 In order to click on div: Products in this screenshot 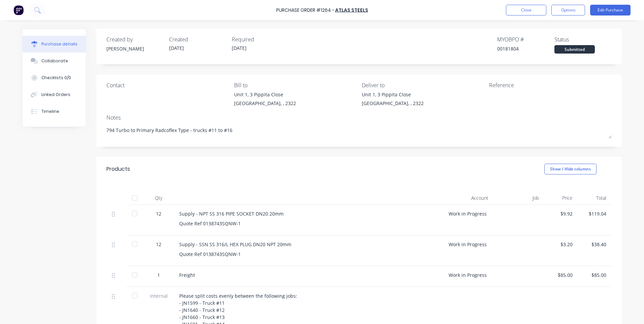, I will do `click(118, 169)`.